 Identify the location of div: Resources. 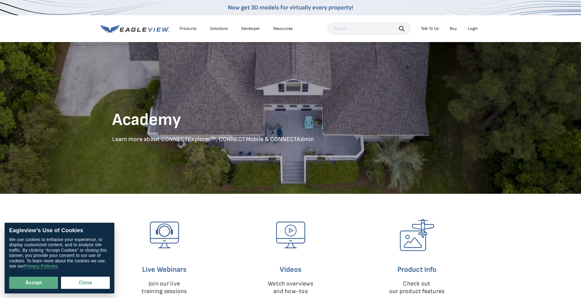
(283, 29).